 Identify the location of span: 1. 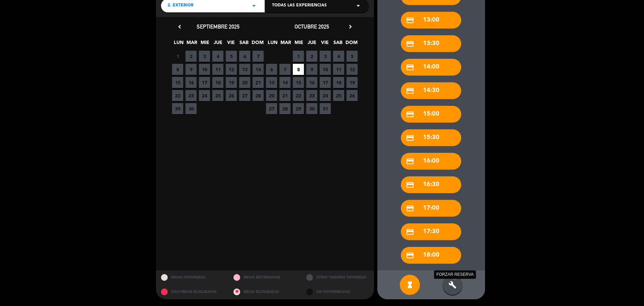
(177, 56).